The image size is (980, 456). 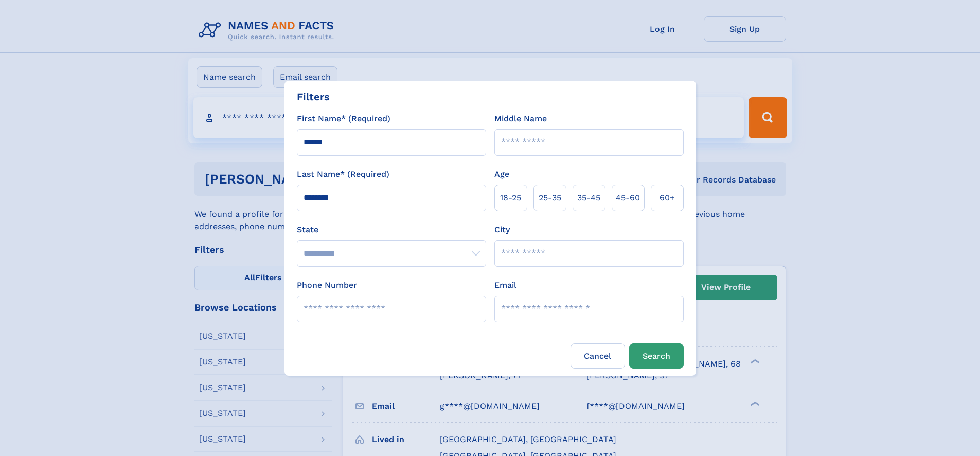 I want to click on span: 60+, so click(x=667, y=198).